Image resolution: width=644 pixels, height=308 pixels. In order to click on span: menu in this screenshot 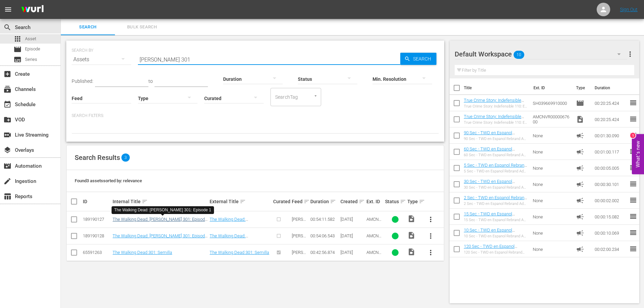, I will do `click(8, 10)`.